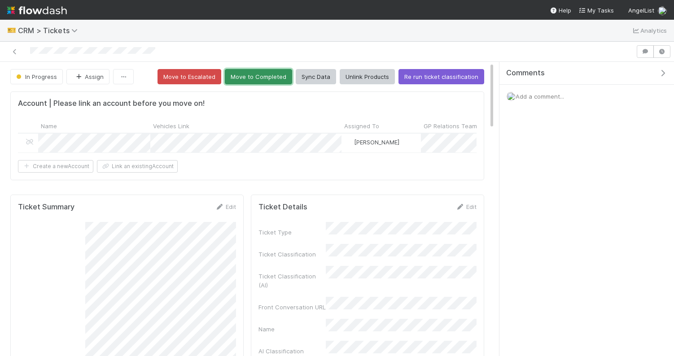 The image size is (674, 356). Describe the element at coordinates (292, 281) in the screenshot. I see `div: Ticket Classification (AI)` at that location.